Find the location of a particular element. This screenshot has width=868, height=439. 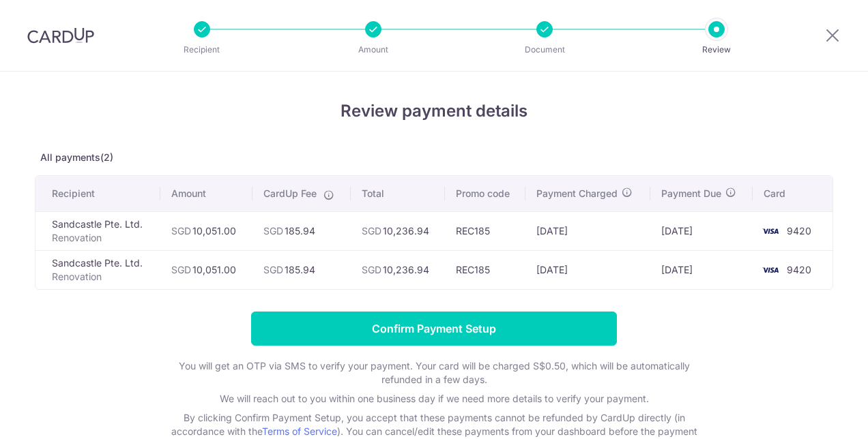

a: Terms of Service is located at coordinates (299, 431).